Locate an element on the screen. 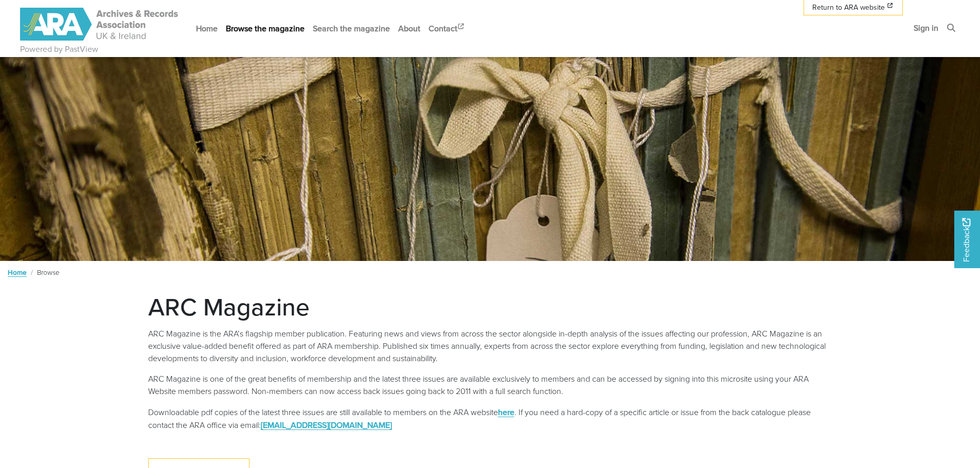 This screenshot has height=468, width=980. span: Feedback is located at coordinates (967, 239).